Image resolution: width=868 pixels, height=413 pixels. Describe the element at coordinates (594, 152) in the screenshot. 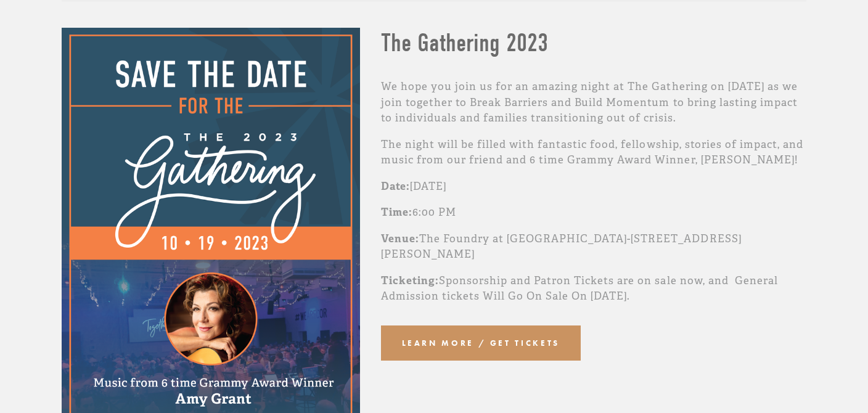

I see `p: The night will be filled with fantastic food, fellowship, stories of impact, and music from our f...` at that location.